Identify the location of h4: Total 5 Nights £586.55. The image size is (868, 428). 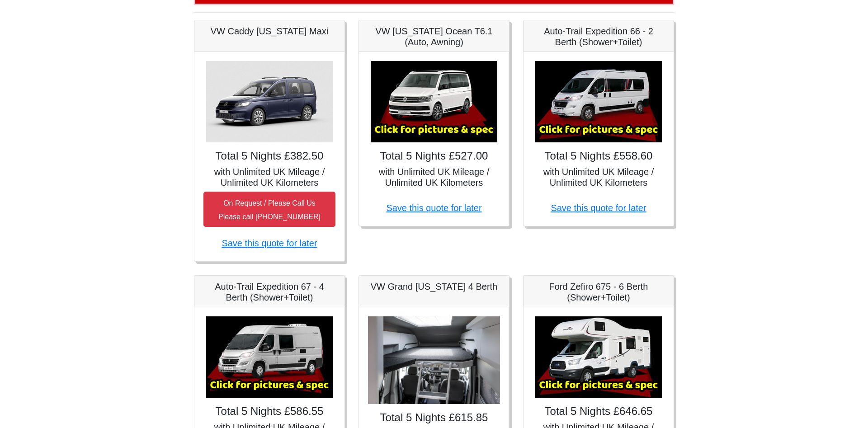
(270, 411).